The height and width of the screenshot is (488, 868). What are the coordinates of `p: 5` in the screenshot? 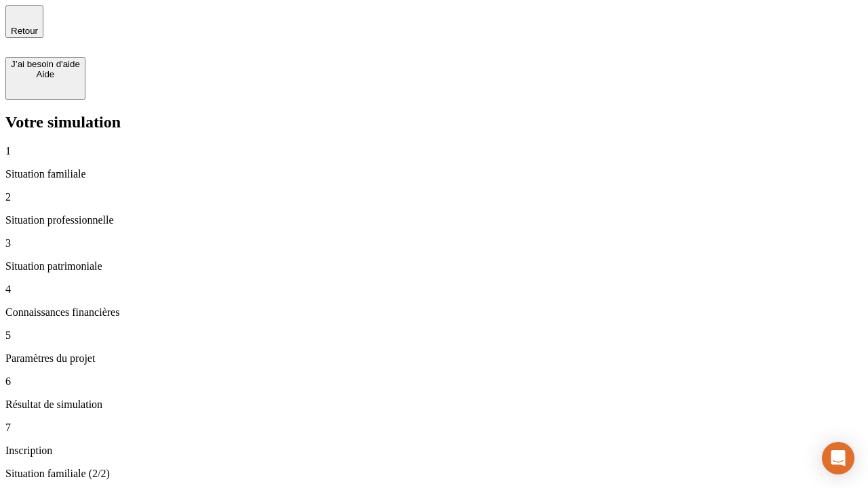 It's located at (434, 336).